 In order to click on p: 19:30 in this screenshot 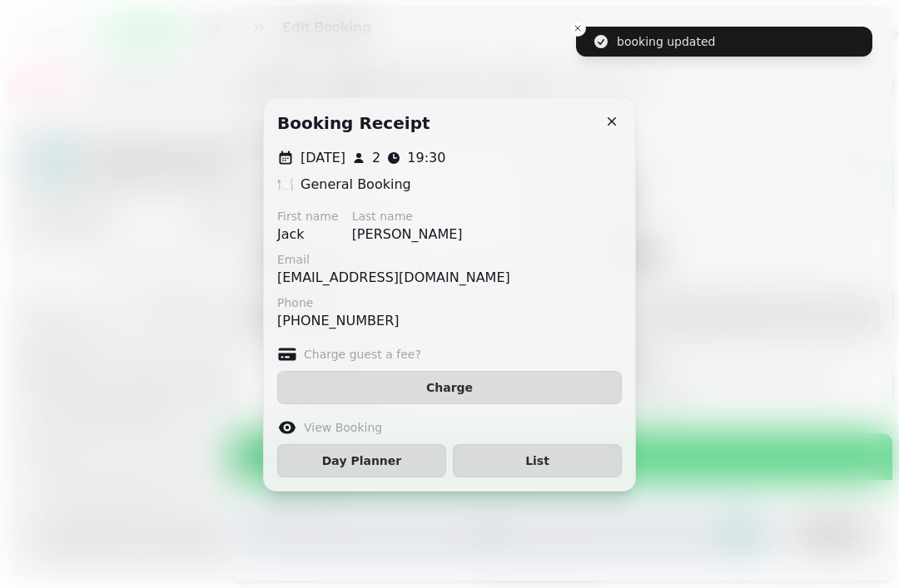, I will do `click(426, 158)`.